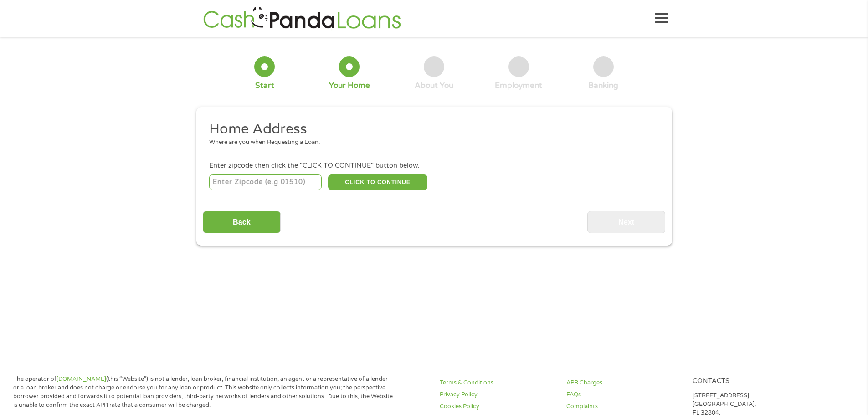 The height and width of the screenshot is (415, 868). Describe the element at coordinates (203, 392) in the screenshot. I see `p: The operator of (this “Website”) is not a lender, loan broker, financial institution, an agent or...` at that location.